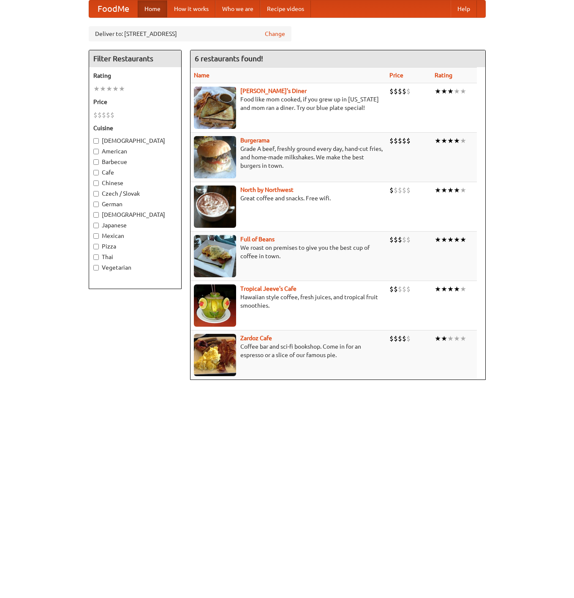  I want to click on label: German, so click(135, 204).